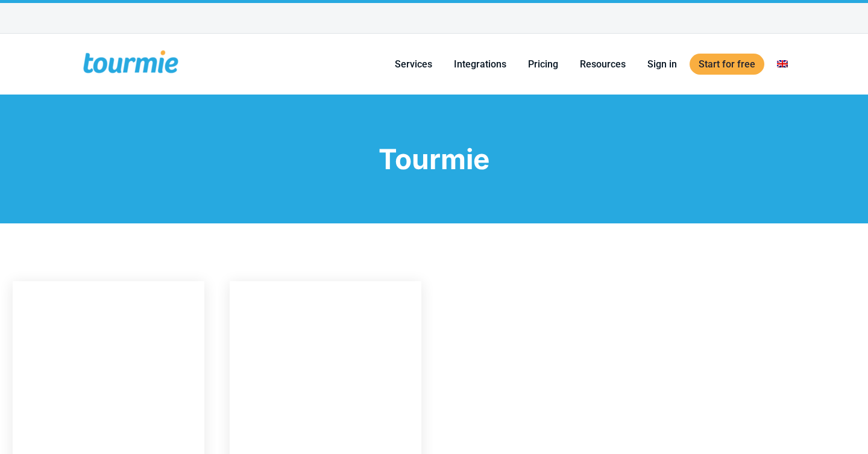  What do you see at coordinates (662, 64) in the screenshot?
I see `a: Sign in` at bounding box center [662, 64].